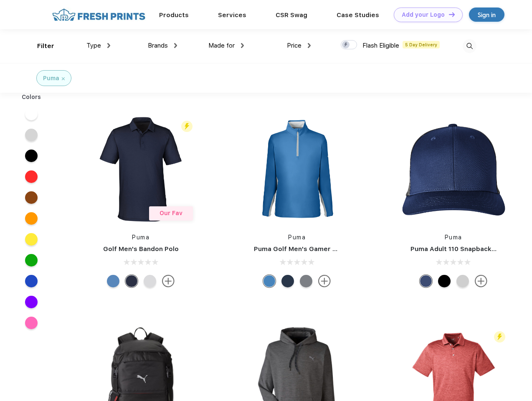 Image resolution: width=532 pixels, height=401 pixels. Describe the element at coordinates (487, 14) in the screenshot. I see `a: Sign in` at that location.